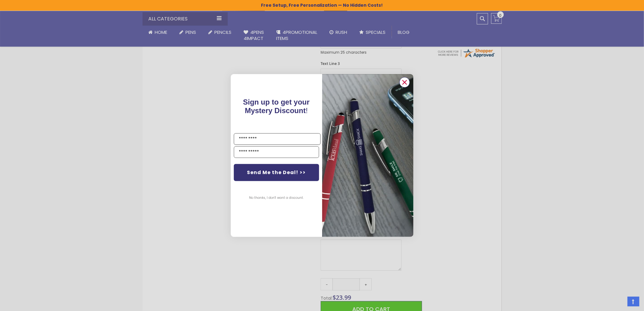  Describe the element at coordinates (277, 172) in the screenshot. I see `button: Send Me the Deal! >>` at that location.